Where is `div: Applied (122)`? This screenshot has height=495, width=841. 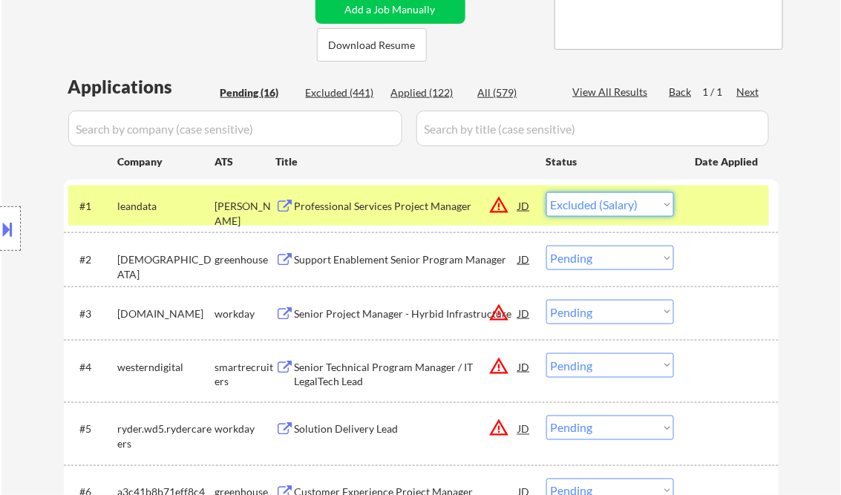 div: Applied (122) is located at coordinates (429, 93).